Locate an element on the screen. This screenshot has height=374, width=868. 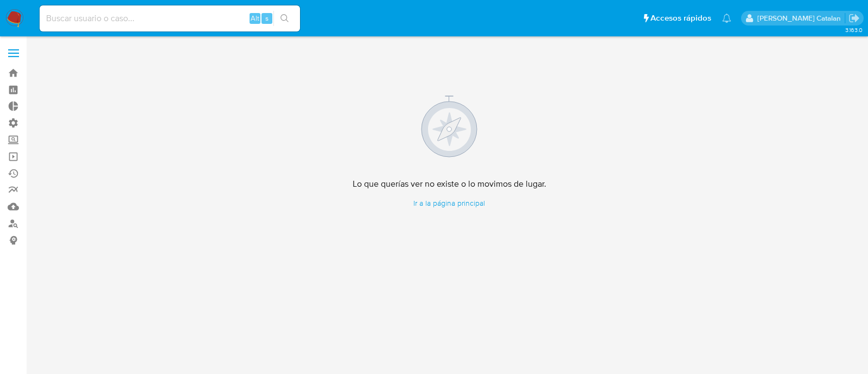
span: Alt is located at coordinates (255, 18).